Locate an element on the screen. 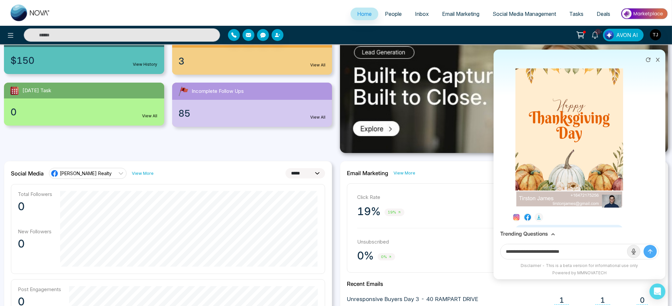 This screenshot has width=672, height=306. img: Nova CRM Logo is located at coordinates (30, 13).